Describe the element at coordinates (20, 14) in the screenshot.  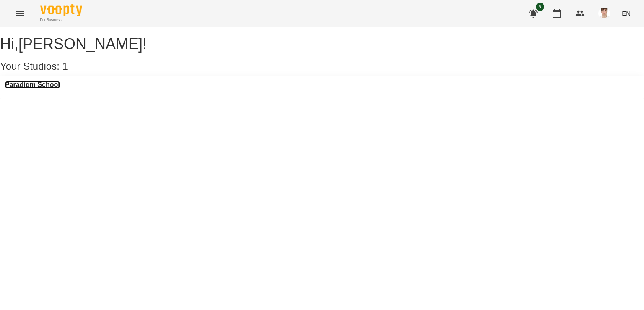
I see `button: Menu` at that location.